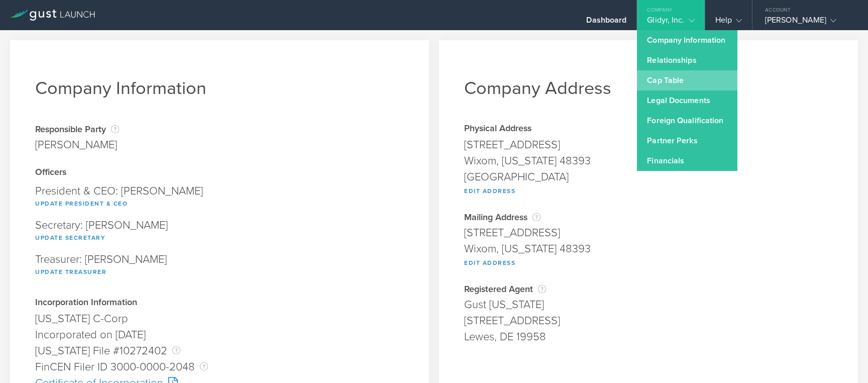 The height and width of the screenshot is (383, 868). I want to click on button: Update President & CEO, so click(81, 203).